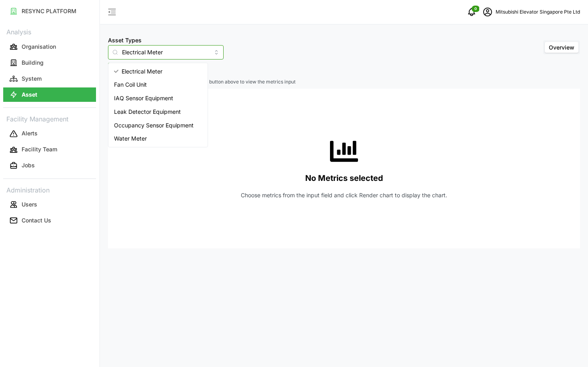 This screenshot has height=367, width=588. What do you see at coordinates (50, 63) in the screenshot?
I see `a: Building` at bounding box center [50, 63].